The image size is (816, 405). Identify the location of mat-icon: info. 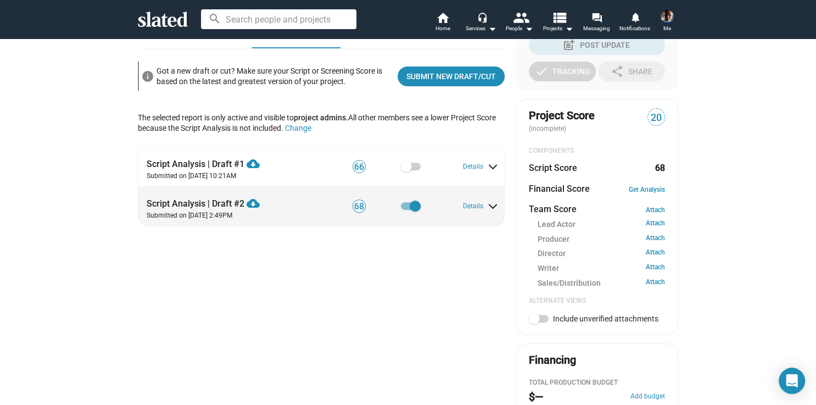
(148, 76).